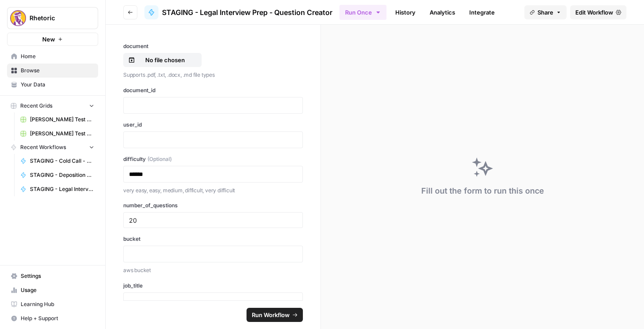 The width and height of the screenshot is (644, 329). What do you see at coordinates (57, 290) in the screenshot?
I see `span: Usage` at bounding box center [57, 290].